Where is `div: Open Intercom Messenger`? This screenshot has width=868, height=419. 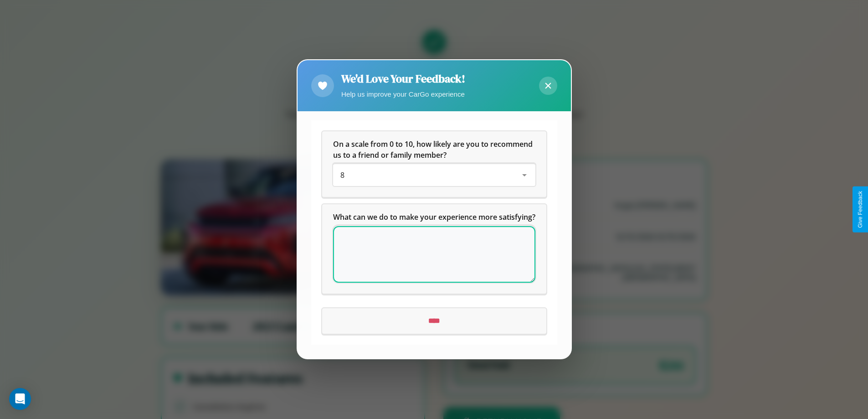 div: Open Intercom Messenger is located at coordinates (20, 399).